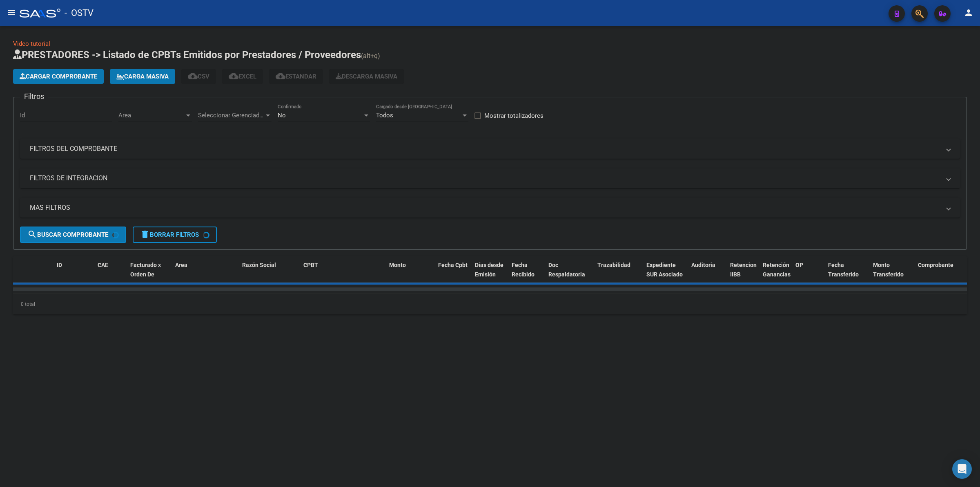  What do you see at coordinates (847, 274) in the screenshot?
I see `datatable-header-cell: Fecha Transferido` at bounding box center [847, 274].